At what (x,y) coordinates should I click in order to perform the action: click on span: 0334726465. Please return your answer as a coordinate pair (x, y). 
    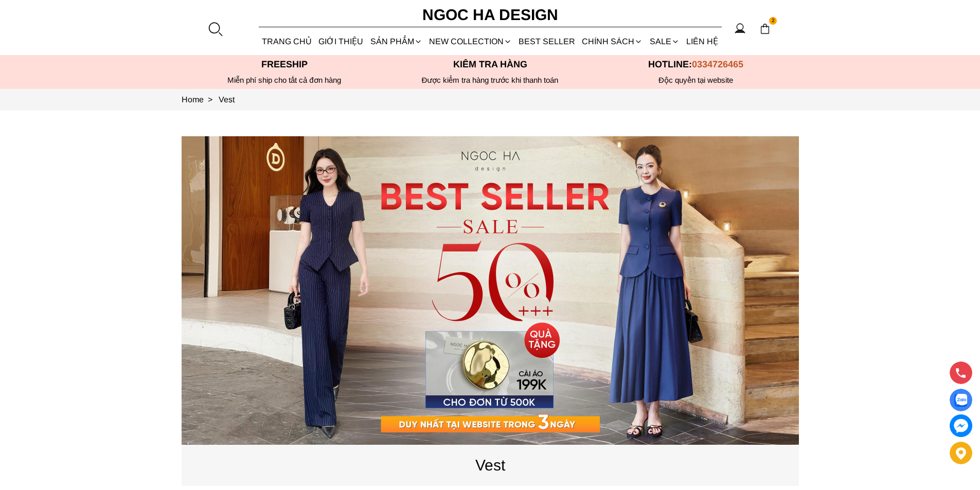
    Looking at the image, I should click on (718, 64).